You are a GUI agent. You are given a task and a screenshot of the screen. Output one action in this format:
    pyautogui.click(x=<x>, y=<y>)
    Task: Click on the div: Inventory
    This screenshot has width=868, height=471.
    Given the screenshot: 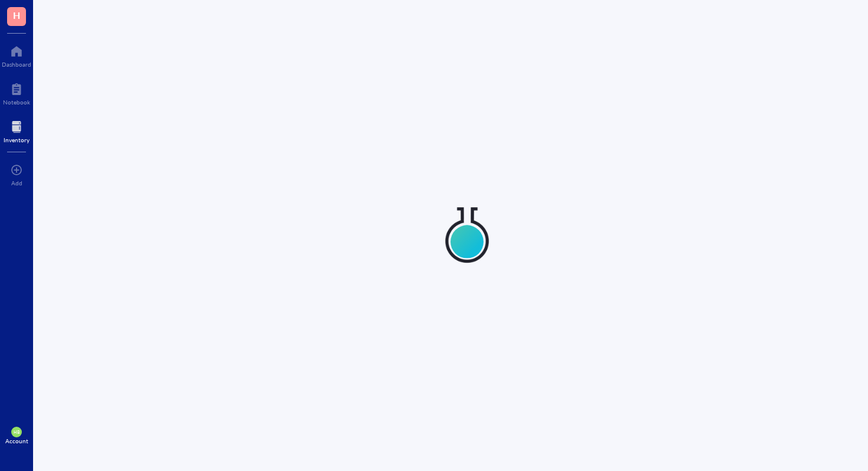 What is the action you would take?
    pyautogui.click(x=17, y=140)
    